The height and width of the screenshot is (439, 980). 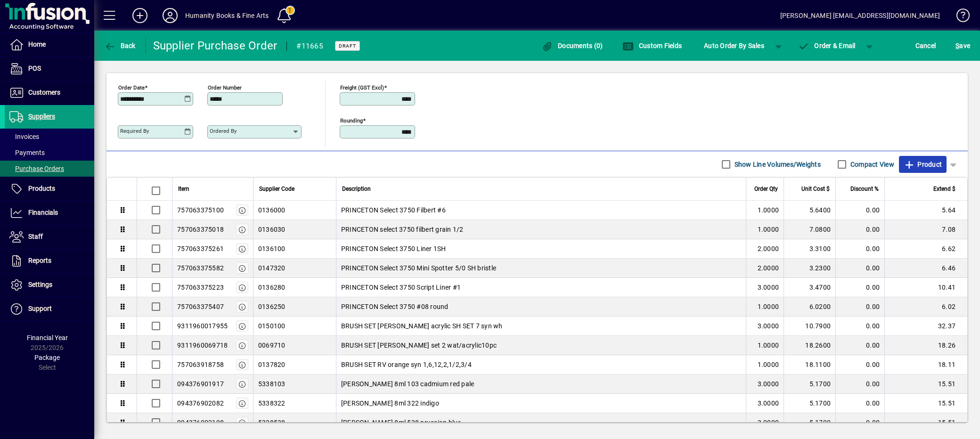 What do you see at coordinates (652, 46) in the screenshot?
I see `button: Custom Fields` at bounding box center [652, 46].